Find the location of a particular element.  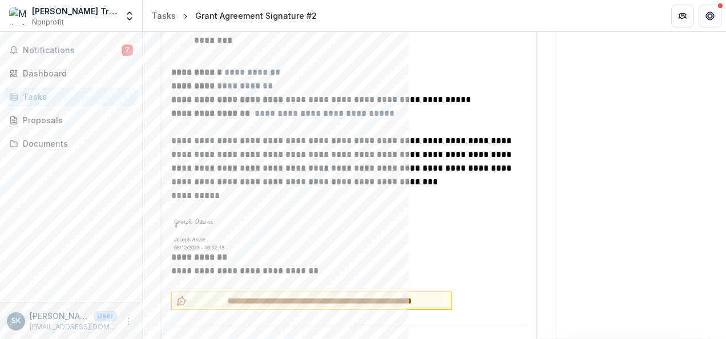

a: Dashboard is located at coordinates (71, 73).